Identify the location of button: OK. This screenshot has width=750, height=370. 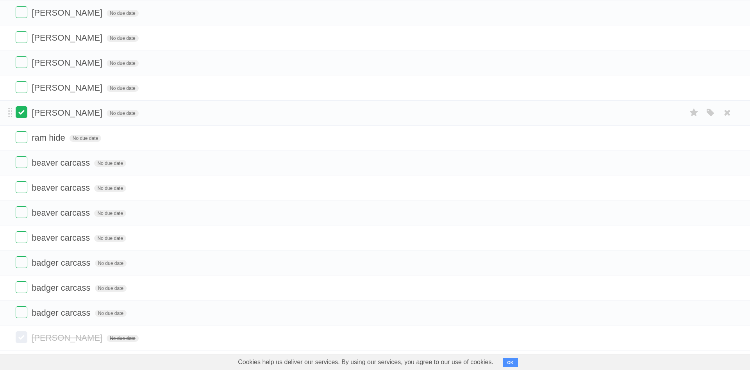
(510, 363).